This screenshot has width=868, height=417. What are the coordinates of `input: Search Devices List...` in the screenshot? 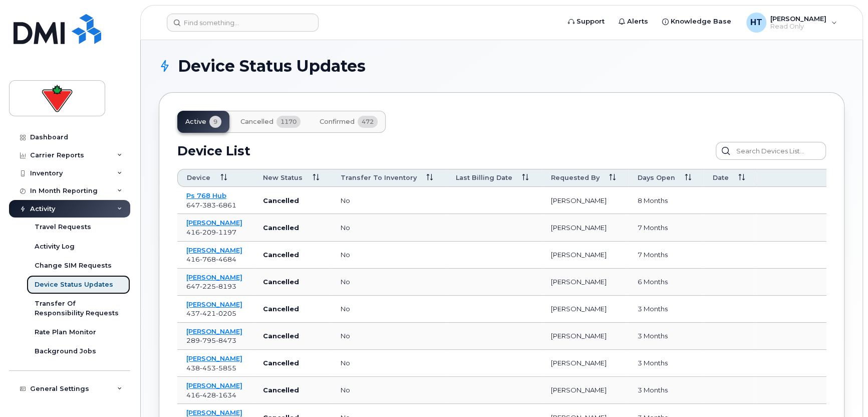 It's located at (770, 151).